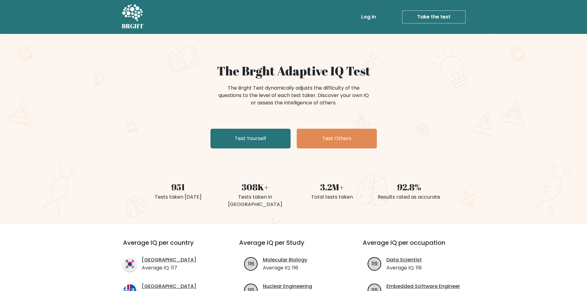 This screenshot has width=587, height=291. Describe the element at coordinates (374, 263) in the screenshot. I see `text: 119` at that location.